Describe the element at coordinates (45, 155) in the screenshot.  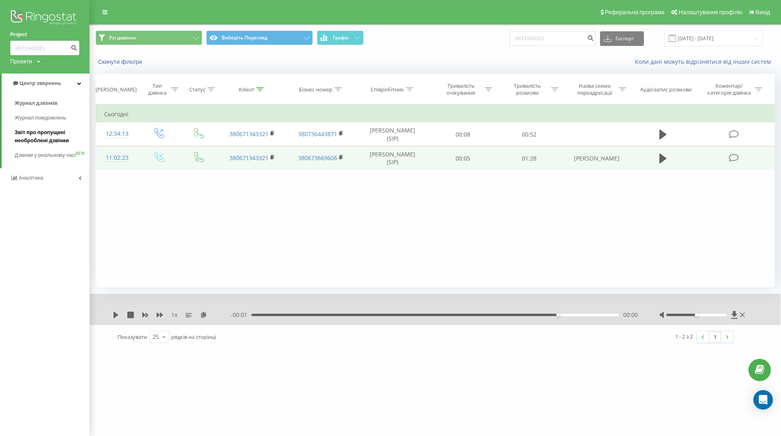
I see `font: Дзвінки у реальному часі` at that location.